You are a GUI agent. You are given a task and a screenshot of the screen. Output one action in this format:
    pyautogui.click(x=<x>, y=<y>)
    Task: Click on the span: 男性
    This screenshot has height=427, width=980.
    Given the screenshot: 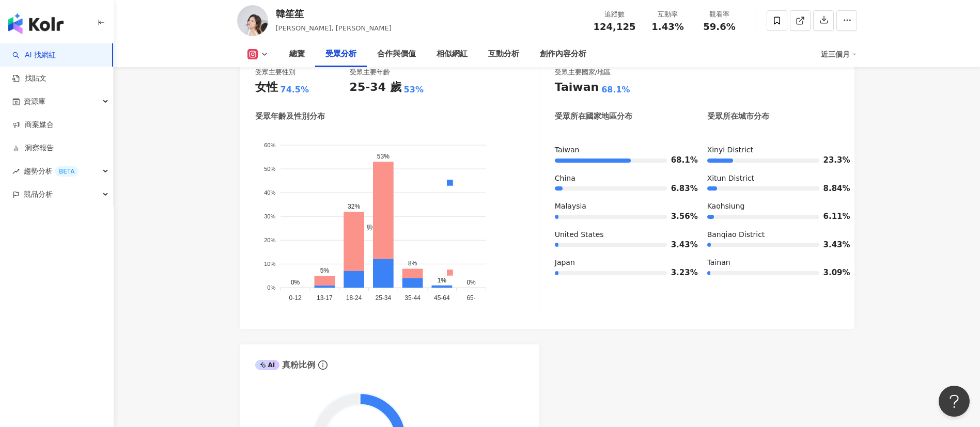 What is the action you would take?
    pyautogui.click(x=368, y=228)
    